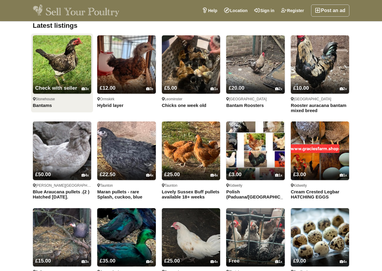 Image resolution: width=382 pixels, height=271 pixels. What do you see at coordinates (191, 237) in the screenshot?
I see `img: 12 week old rhode islan cockeral` at bounding box center [191, 237].